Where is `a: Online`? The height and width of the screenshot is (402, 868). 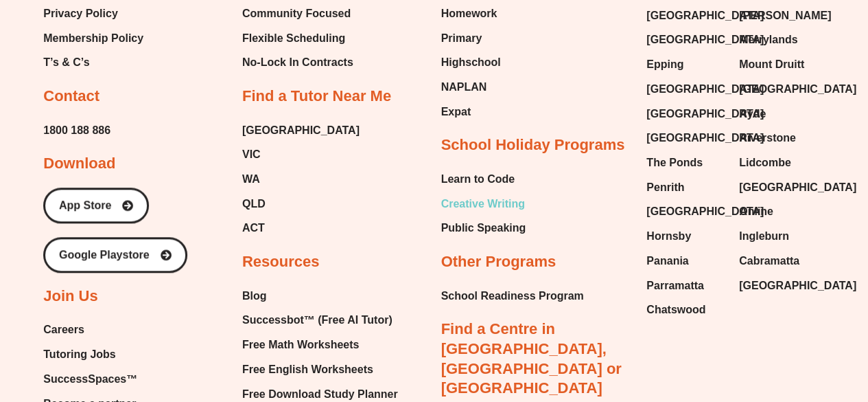
a: Online is located at coordinates (778, 212).